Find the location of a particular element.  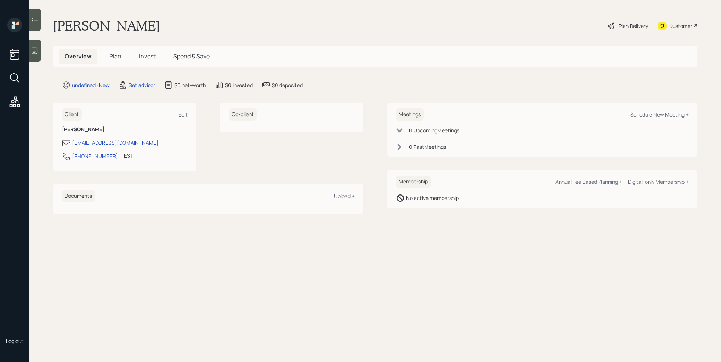

div: Upload + is located at coordinates (344, 196).